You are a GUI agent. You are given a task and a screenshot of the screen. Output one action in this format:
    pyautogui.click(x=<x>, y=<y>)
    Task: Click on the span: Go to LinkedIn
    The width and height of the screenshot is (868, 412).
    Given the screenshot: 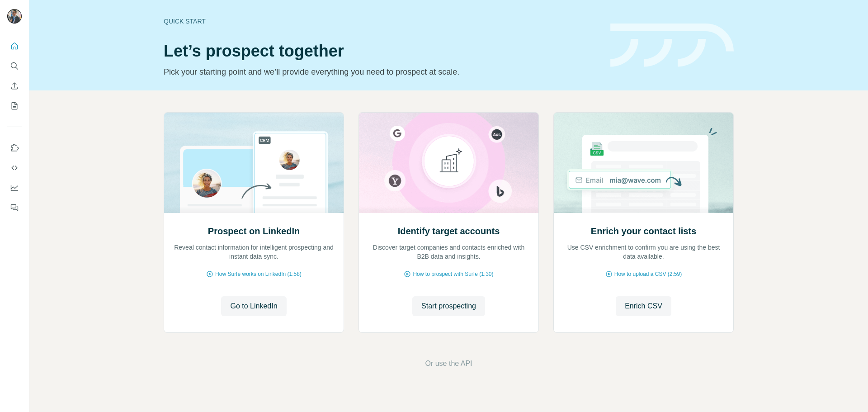 What is the action you would take?
    pyautogui.click(x=254, y=307)
    